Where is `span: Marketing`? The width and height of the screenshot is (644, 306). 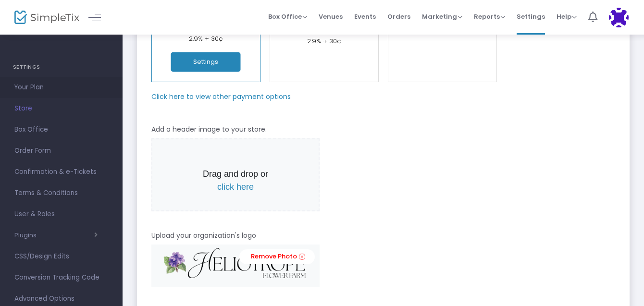
span: Marketing is located at coordinates (443, 17).